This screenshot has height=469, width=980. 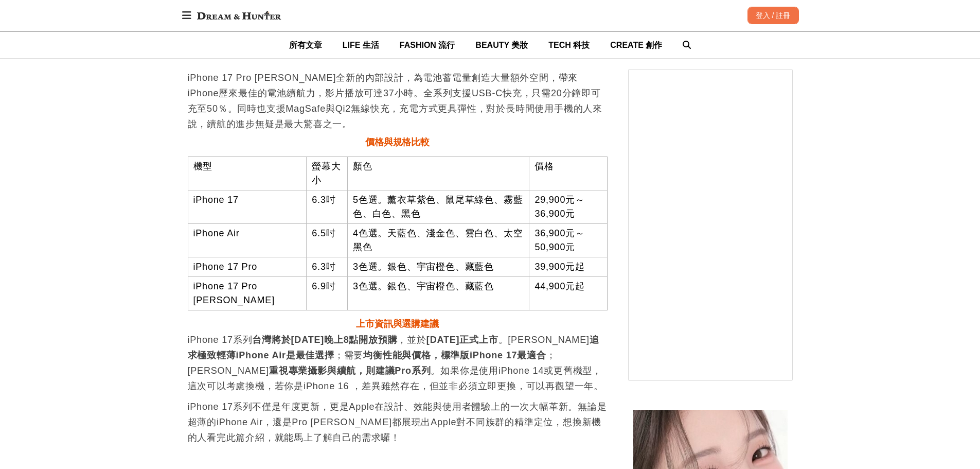 What do you see at coordinates (361, 45) in the screenshot?
I see `a: LIFE 生活` at bounding box center [361, 45].